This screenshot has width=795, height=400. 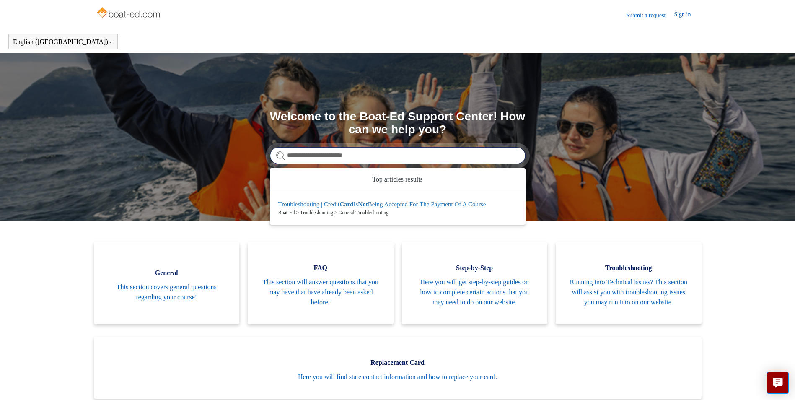 I want to click on zd-autocomplete-header: Top articles results, so click(x=398, y=179).